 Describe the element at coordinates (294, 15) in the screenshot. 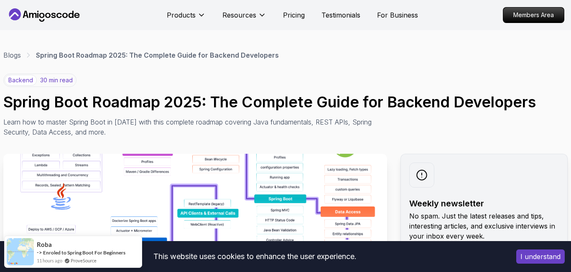

I see `a: Pricing` at that location.